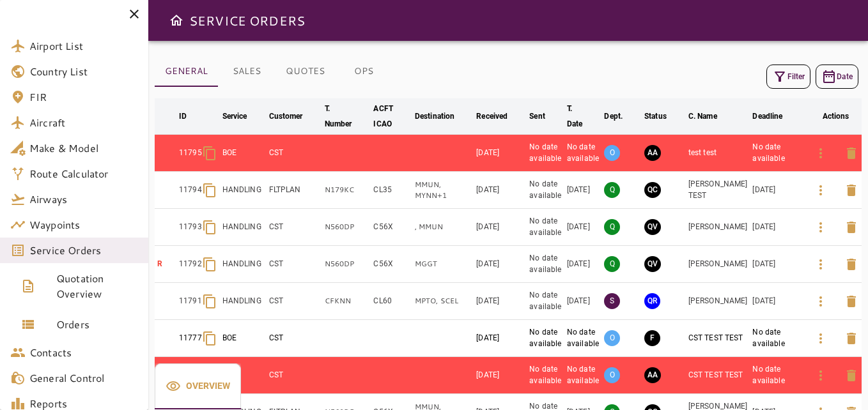 The height and width of the screenshot is (410, 868). What do you see at coordinates (836, 77) in the screenshot?
I see `button: Date` at bounding box center [836, 77].